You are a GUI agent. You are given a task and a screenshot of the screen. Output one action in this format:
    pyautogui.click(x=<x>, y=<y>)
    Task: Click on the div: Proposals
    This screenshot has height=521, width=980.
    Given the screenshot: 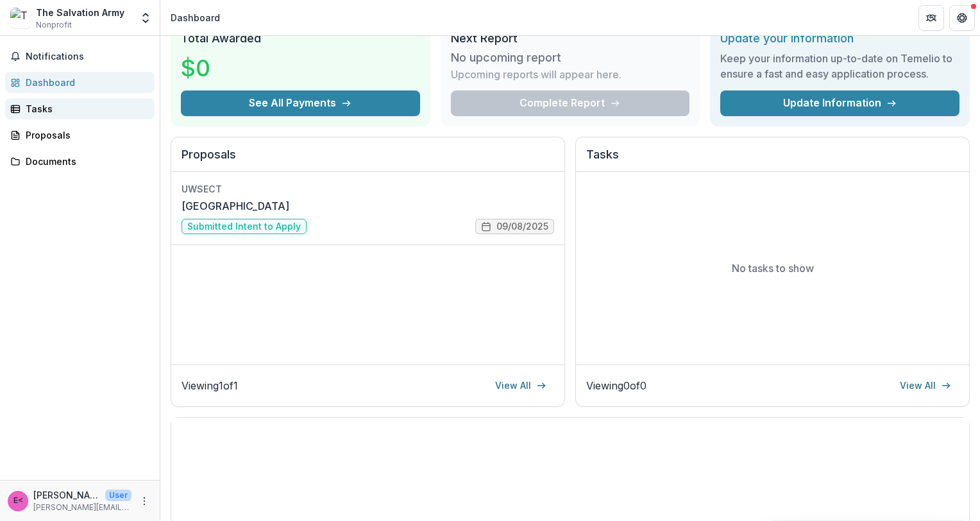 What is the action you would take?
    pyautogui.click(x=85, y=135)
    